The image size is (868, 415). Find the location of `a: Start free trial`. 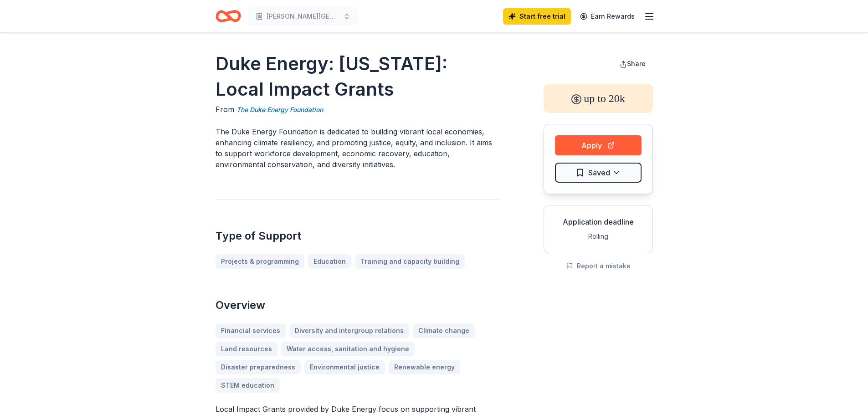

a: Start free trial is located at coordinates (536, 16).